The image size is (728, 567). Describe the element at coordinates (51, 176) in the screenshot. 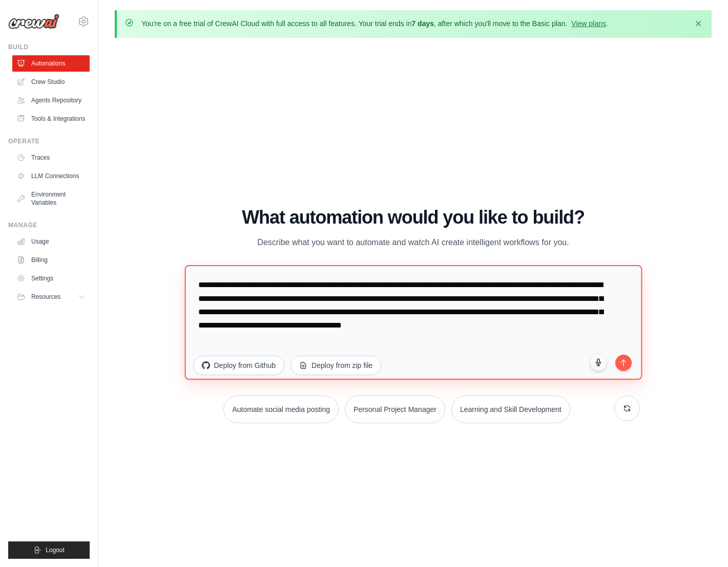

I see `a: LLM Connections` at that location.